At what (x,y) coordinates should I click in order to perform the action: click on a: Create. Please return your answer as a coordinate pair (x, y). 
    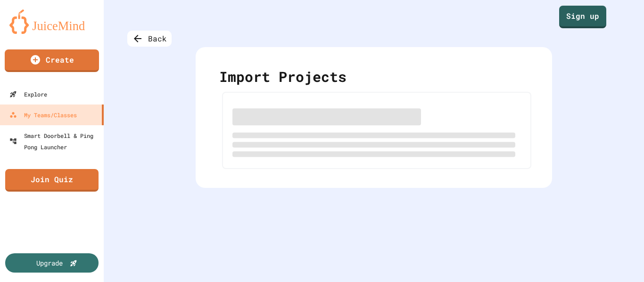
    Looking at the image, I should click on (52, 60).